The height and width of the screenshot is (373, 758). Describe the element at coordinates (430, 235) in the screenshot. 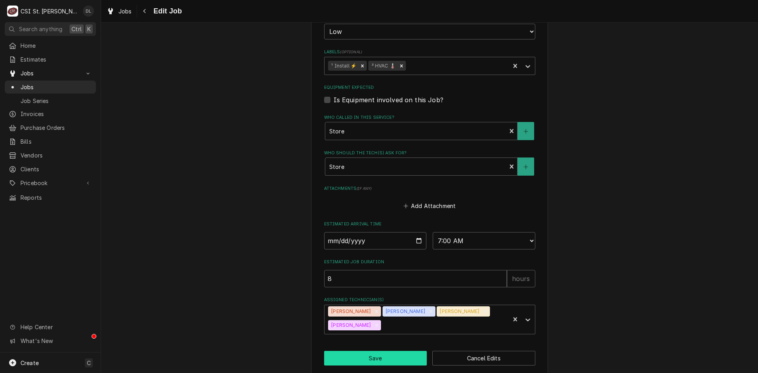

I see `div: Estimated Arrival Time` at that location.